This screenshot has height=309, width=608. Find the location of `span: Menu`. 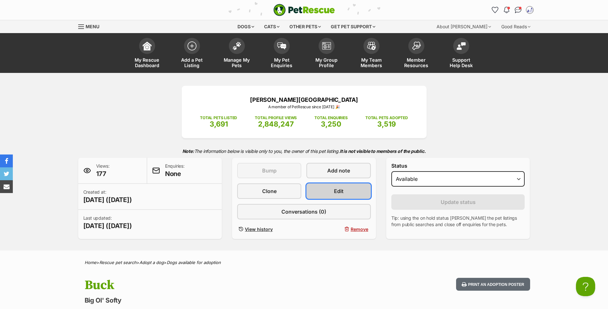

span: Menu is located at coordinates (92, 26).